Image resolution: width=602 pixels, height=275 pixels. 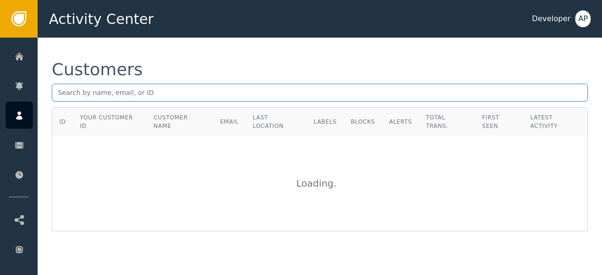 What do you see at coordinates (400, 122) in the screenshot?
I see `div: Alerts` at bounding box center [400, 122].